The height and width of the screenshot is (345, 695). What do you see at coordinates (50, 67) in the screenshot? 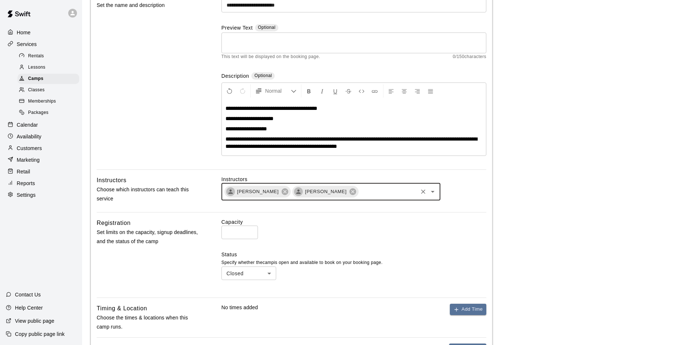
I see `a: Lessons` at bounding box center [50, 67].